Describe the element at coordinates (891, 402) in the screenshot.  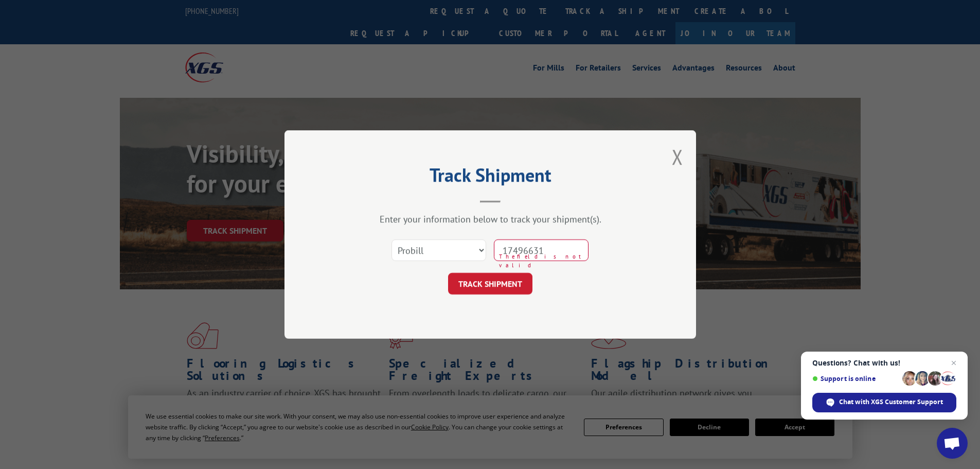
I see `span: Chat with XGS Customer Support` at that location.